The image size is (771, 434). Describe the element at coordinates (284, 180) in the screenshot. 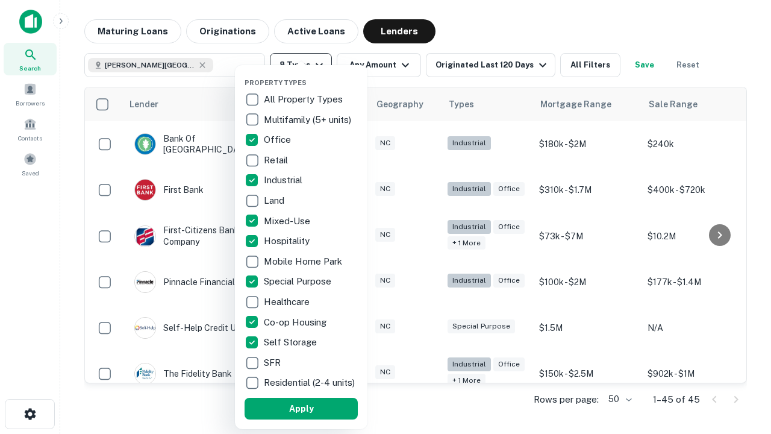

I see `p: Industrial` at that location.